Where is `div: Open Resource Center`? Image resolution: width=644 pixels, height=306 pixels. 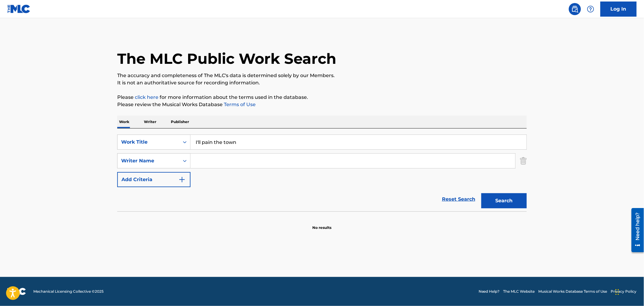 div: Open Resource Center is located at coordinates (10, 24).